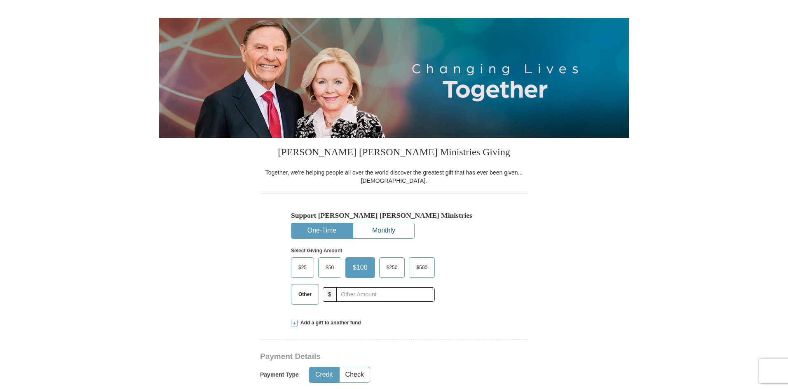 The image size is (788, 389). I want to click on button: Check, so click(354, 375).